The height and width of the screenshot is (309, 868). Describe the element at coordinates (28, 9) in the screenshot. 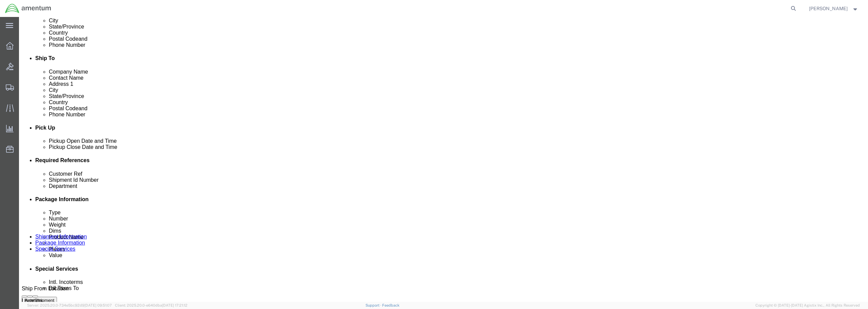

I see `img: logo` at that location.